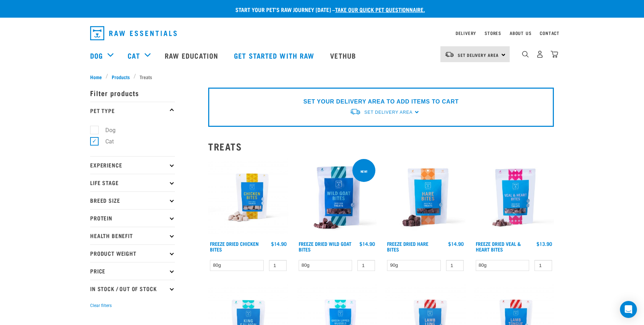  I want to click on h2: Treats, so click(381, 146).